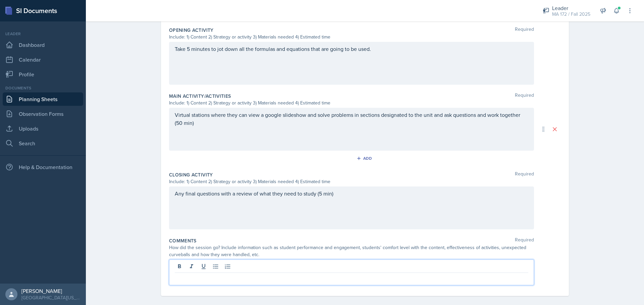 The image size is (644, 305). I want to click on a: Dashboard, so click(43, 45).